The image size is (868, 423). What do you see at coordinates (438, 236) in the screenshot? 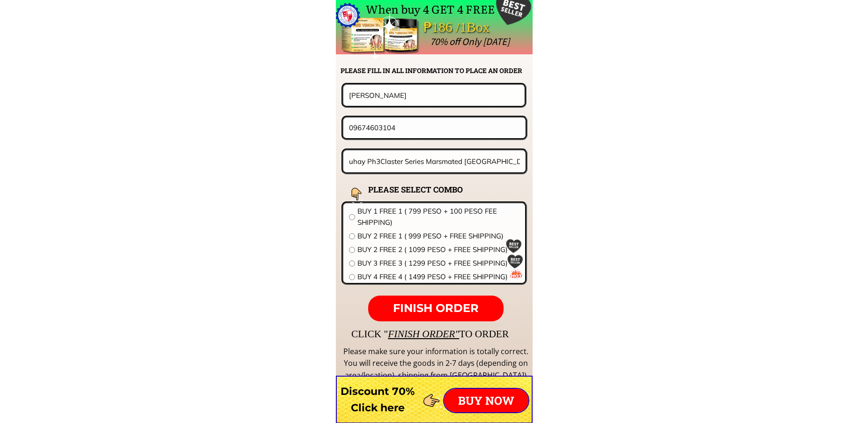
I see `span: BUY 2 FREE 1 ( 999 PESO + FREE SHIPPING)` at bounding box center [438, 236].